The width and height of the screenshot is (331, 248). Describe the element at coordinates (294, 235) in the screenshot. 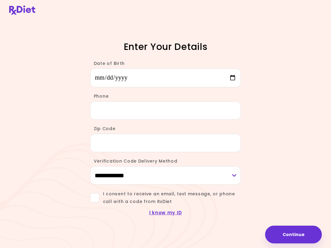

I see `button: Continue` at that location.